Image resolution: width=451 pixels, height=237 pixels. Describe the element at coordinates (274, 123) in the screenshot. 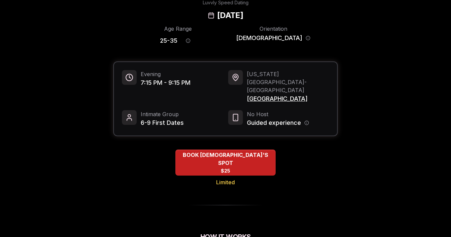

I see `span: Guided experience` at that location.